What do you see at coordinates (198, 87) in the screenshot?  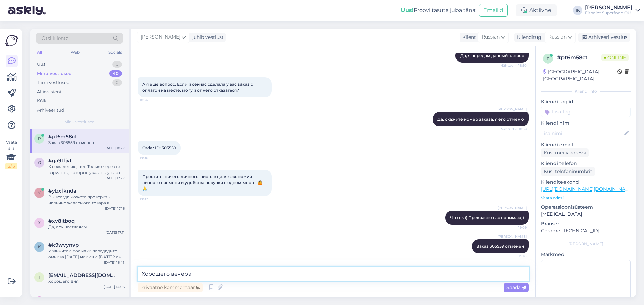 I see `span: А я ещё вопрос. Если я сейчас сделала у вас заказ с оплатой на месте, могу я от него отказаться?` at bounding box center [198, 87].